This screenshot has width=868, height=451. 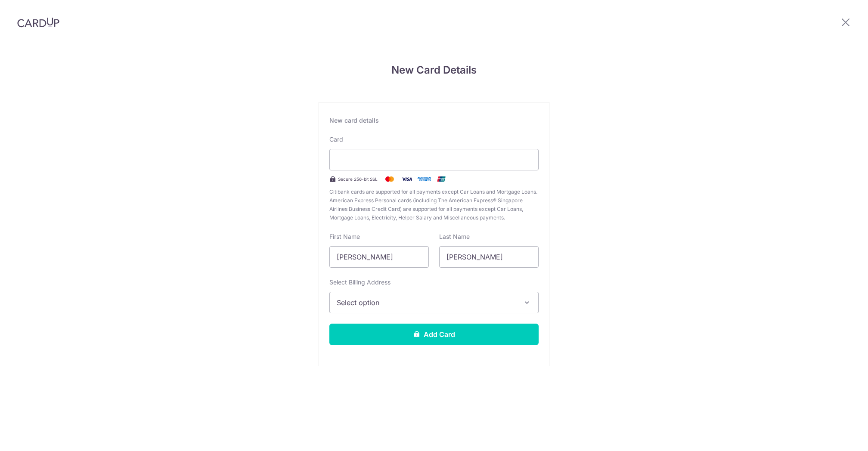 What do you see at coordinates (358, 179) in the screenshot?
I see `span: Secure 256-bit SSL` at bounding box center [358, 179].